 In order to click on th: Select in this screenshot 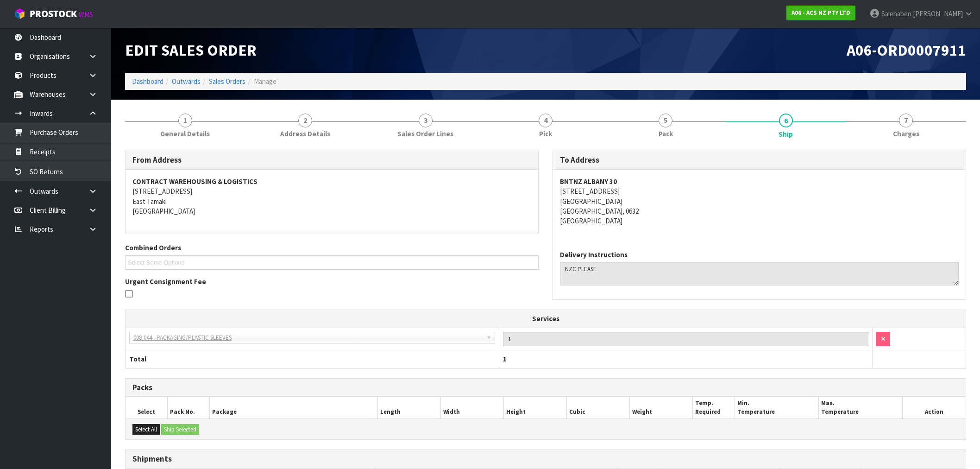, I will do `click(146, 408)`.